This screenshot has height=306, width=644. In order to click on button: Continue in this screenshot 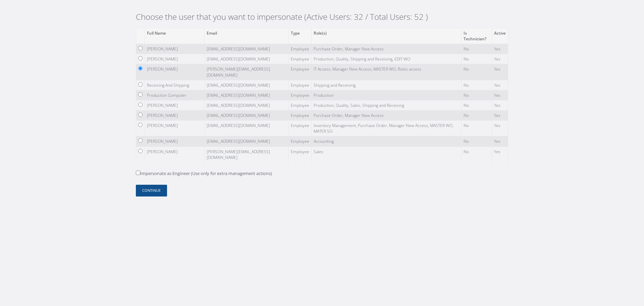, I will do `click(151, 191)`.